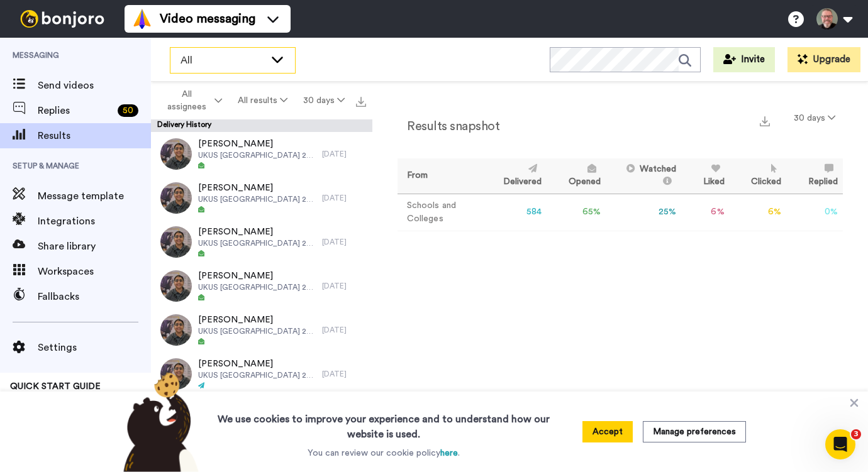 This screenshot has width=868, height=472. Describe the element at coordinates (186, 100) in the screenshot. I see `span: All assignees` at that location.